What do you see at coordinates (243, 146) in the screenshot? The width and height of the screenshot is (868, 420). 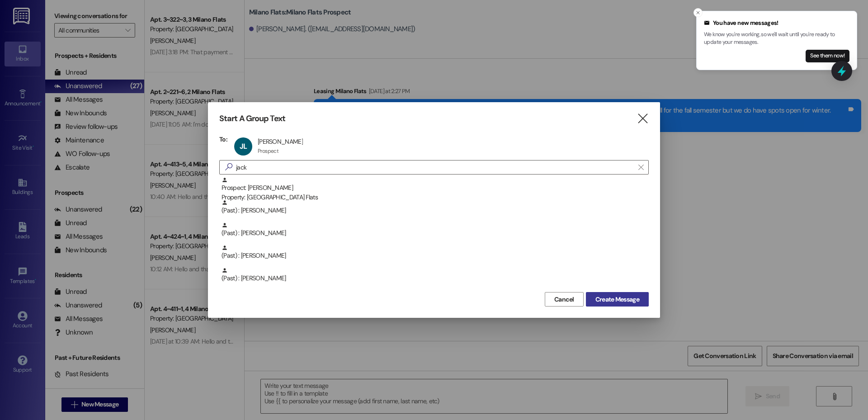 I see `span: JL` at bounding box center [243, 146].